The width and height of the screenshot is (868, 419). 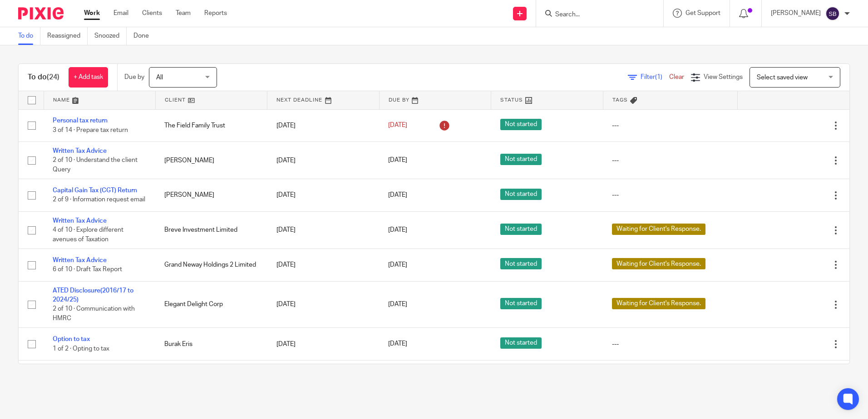 I want to click on span: Filter, so click(x=654, y=77).